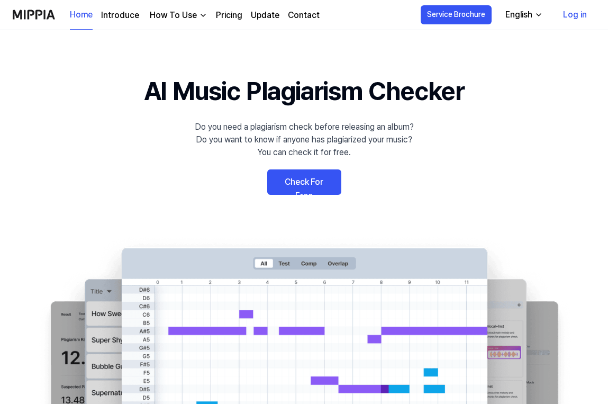  Describe the element at coordinates (304, 15) in the screenshot. I see `a: Contact` at that location.